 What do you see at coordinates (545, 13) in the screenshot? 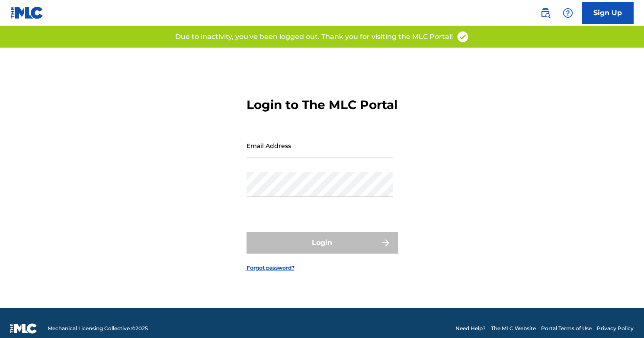
I see `a: Public Search` at bounding box center [545, 13].